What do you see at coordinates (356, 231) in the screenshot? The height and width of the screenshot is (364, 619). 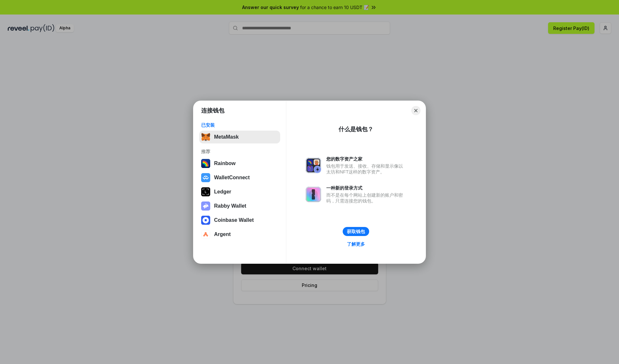 I see `div: 获取钱包` at bounding box center [356, 231].